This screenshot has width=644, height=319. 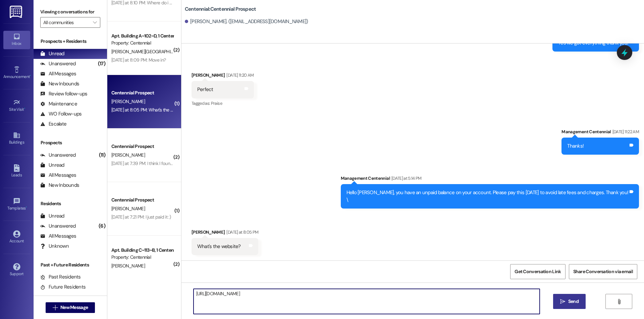 What do you see at coordinates (16, 172) in the screenshot?
I see `a: Leads` at bounding box center [16, 172].